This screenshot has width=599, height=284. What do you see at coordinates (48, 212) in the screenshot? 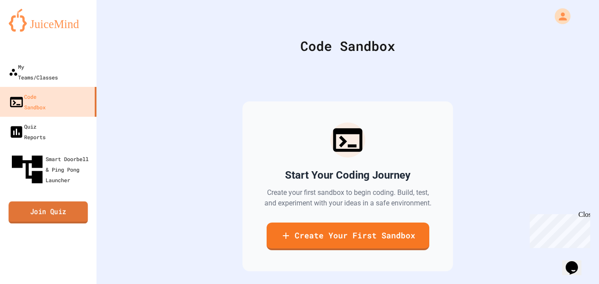
I see `a: Join Quiz` at bounding box center [48, 212].